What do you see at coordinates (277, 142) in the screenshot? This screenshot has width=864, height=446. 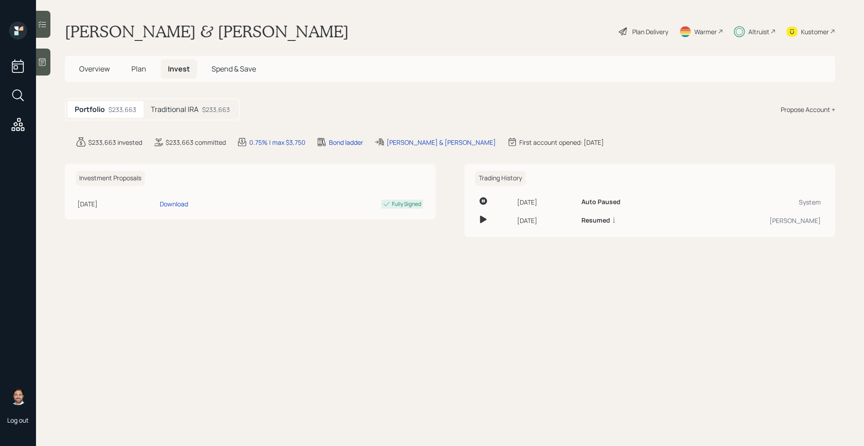 I see `div: 0.75% | max $3,750` at bounding box center [277, 142].